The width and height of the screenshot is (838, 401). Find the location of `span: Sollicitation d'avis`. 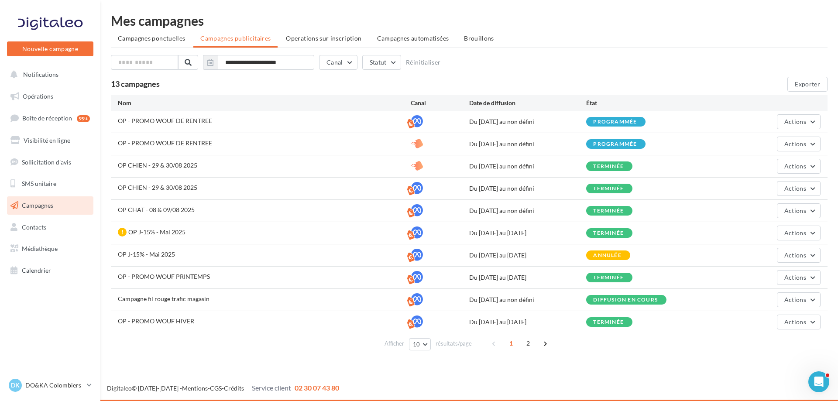

span: Sollicitation d'avis is located at coordinates (46, 161).